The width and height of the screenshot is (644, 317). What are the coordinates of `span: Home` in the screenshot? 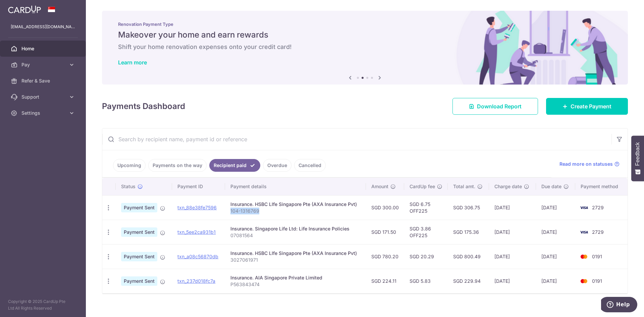 It's located at (44, 49).